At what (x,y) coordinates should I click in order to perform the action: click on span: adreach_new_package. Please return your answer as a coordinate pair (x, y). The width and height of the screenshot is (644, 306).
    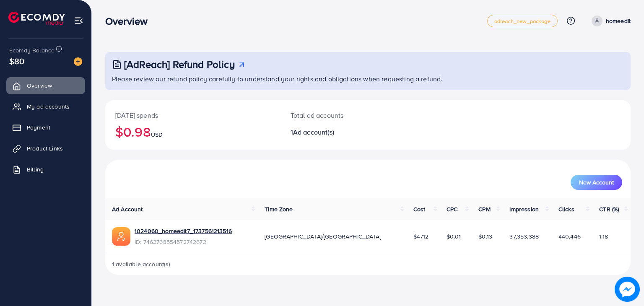
    Looking at the image, I should click on (523, 21).